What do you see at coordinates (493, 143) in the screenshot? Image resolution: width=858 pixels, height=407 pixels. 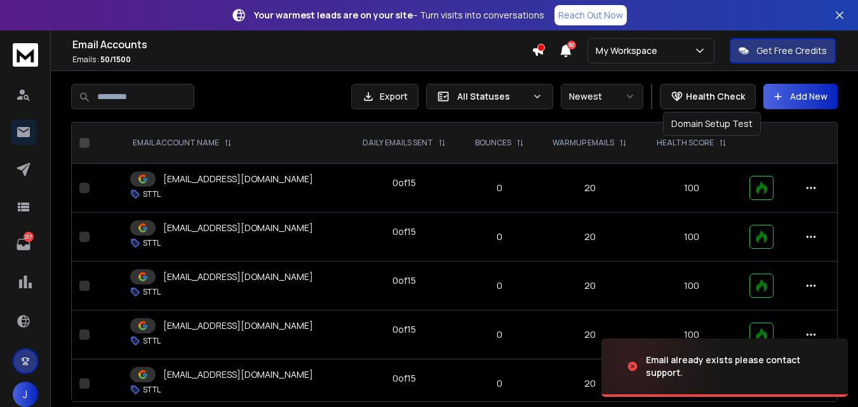 I see `p: BOUNCES` at bounding box center [493, 143].